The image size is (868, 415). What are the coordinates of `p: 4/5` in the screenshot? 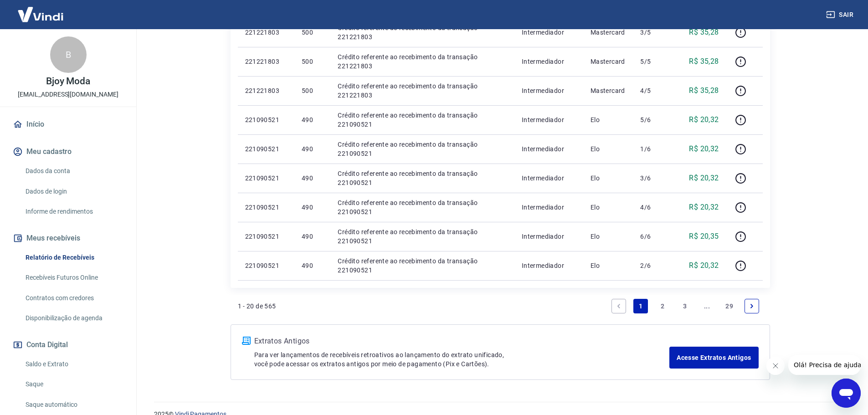 It's located at (653, 91).